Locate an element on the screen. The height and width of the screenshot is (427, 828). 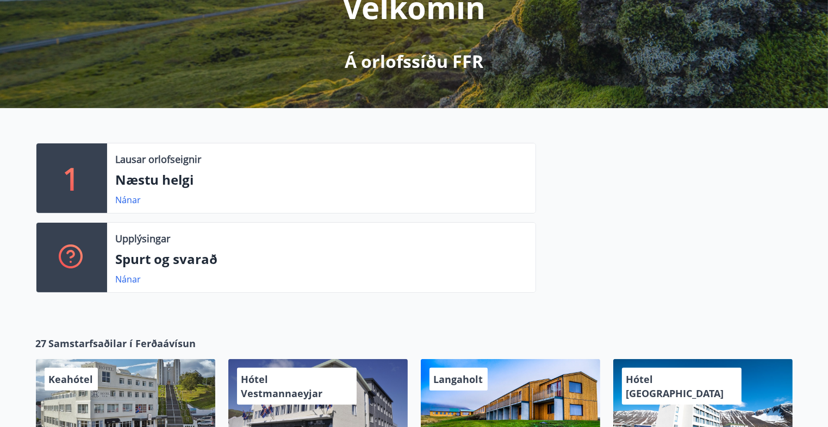
p: Næstu helgi is located at coordinates (321, 180).